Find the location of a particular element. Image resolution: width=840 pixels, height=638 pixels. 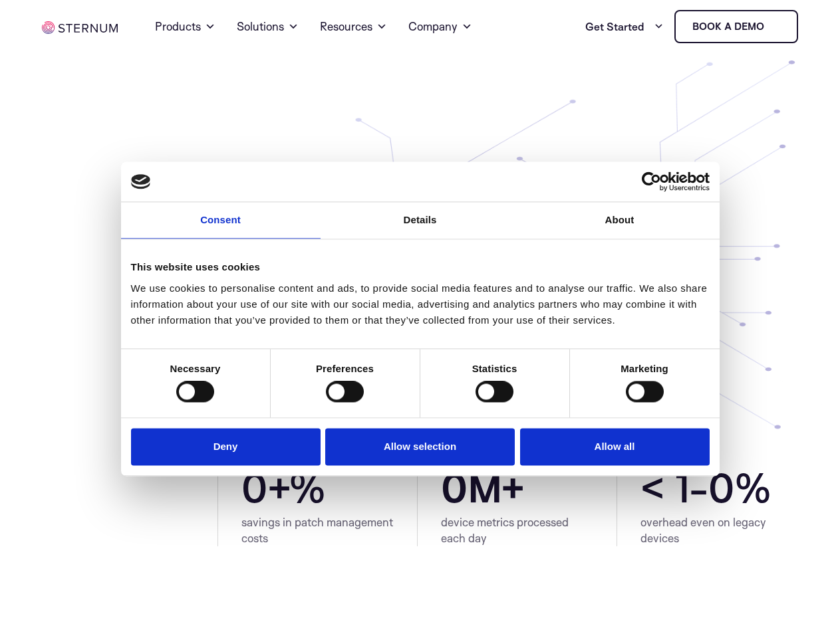

strong: Marketing is located at coordinates (645, 368).